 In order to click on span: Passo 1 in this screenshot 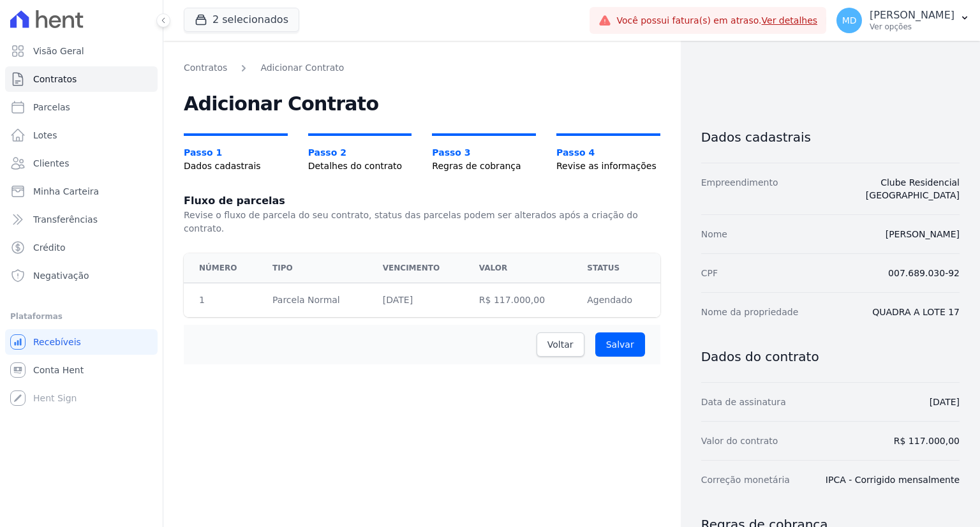, I will do `click(235, 152)`.